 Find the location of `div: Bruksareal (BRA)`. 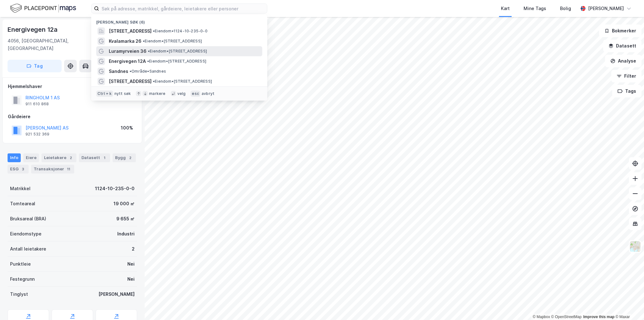

div: Bruksareal (BRA) is located at coordinates (28, 219).